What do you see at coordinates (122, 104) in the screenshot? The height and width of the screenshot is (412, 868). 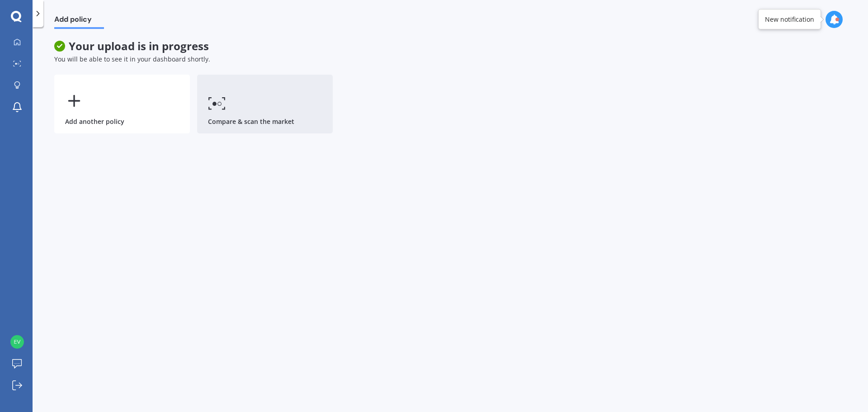 I see `div: Add another policy` at bounding box center [122, 104].